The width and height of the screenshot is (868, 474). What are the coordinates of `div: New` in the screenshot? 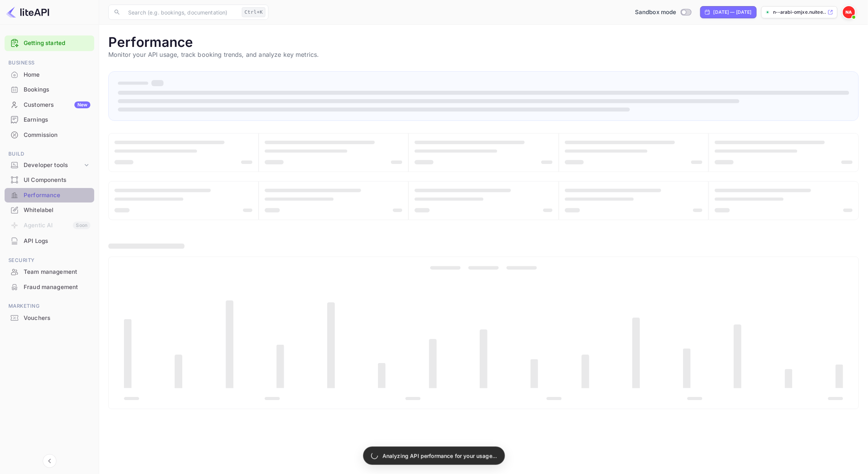 It's located at (82, 105).